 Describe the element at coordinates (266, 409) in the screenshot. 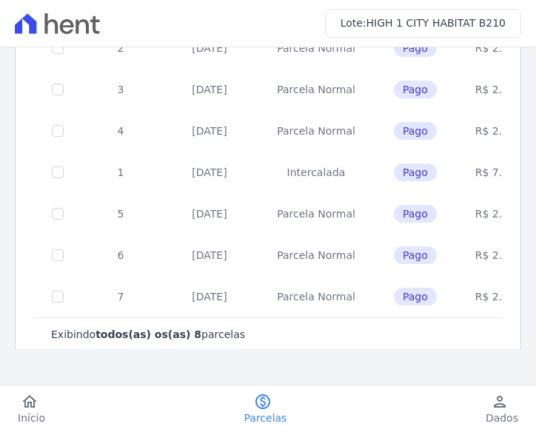

I see `a: paidParcelas` at that location.